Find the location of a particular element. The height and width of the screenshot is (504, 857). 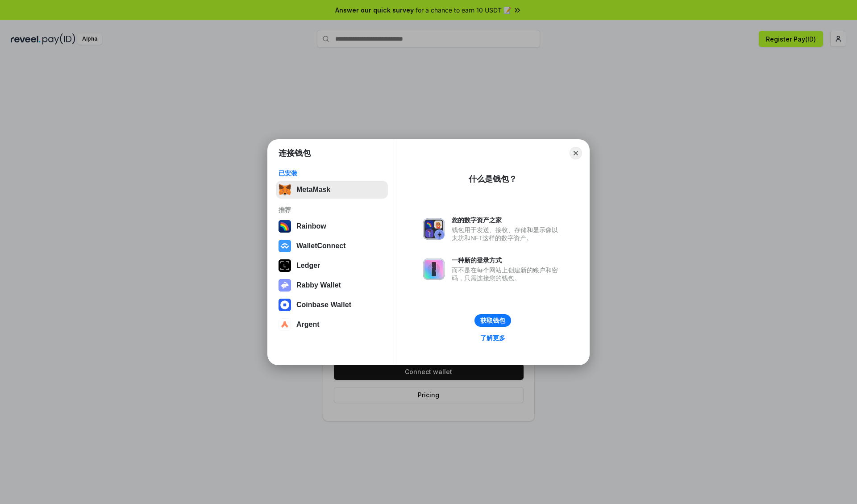

div: 而不是在每个网站上创建新的账户和密码，只需连接您的钱包。 is located at coordinates (507, 274).